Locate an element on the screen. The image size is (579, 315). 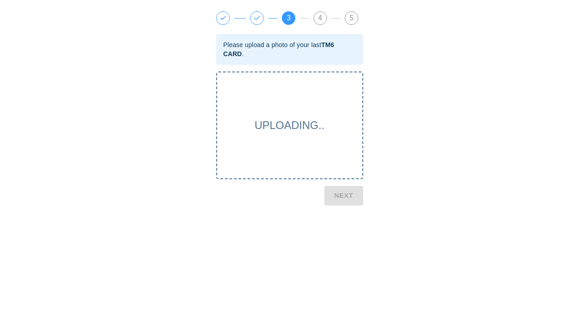
span: 3 is located at coordinates (289, 18).